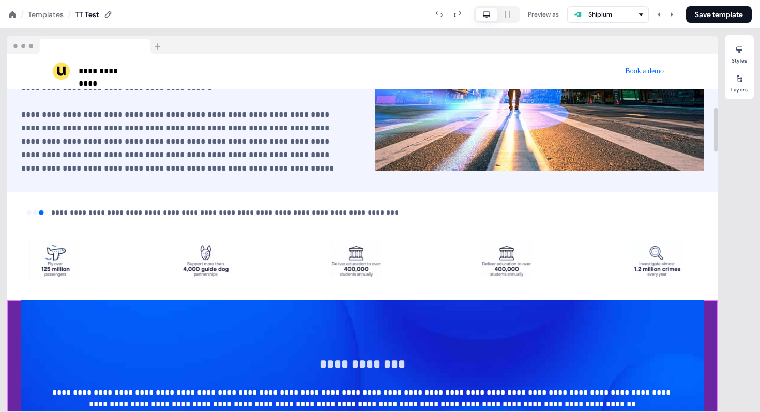 The width and height of the screenshot is (760, 412). What do you see at coordinates (739, 82) in the screenshot?
I see `button: Layers` at bounding box center [739, 82].